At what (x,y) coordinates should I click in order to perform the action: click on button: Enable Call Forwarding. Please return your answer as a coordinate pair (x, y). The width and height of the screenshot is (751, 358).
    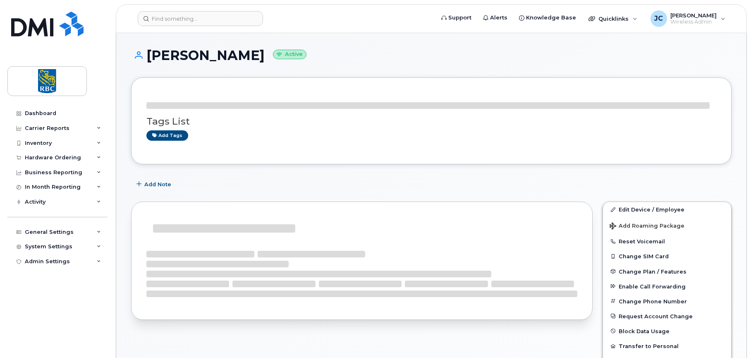
    Looking at the image, I should click on (667, 286).